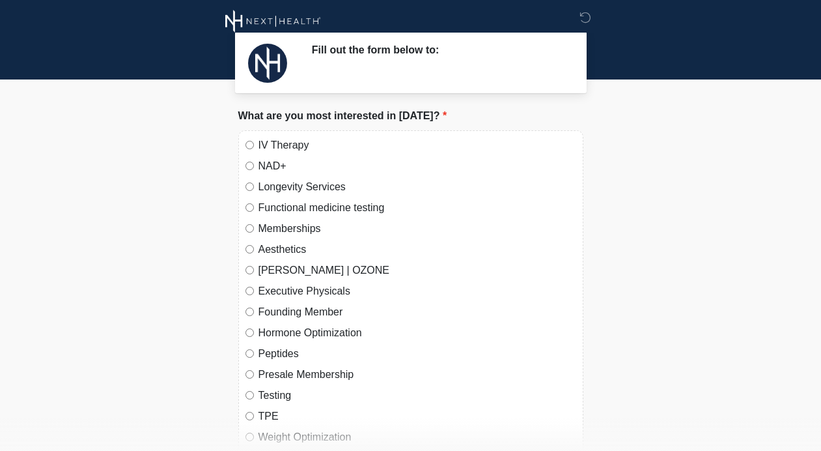 The width and height of the screenshot is (821, 451). What do you see at coordinates (273, 21) in the screenshot?
I see `img: Next Health Wellness Logo` at bounding box center [273, 21].